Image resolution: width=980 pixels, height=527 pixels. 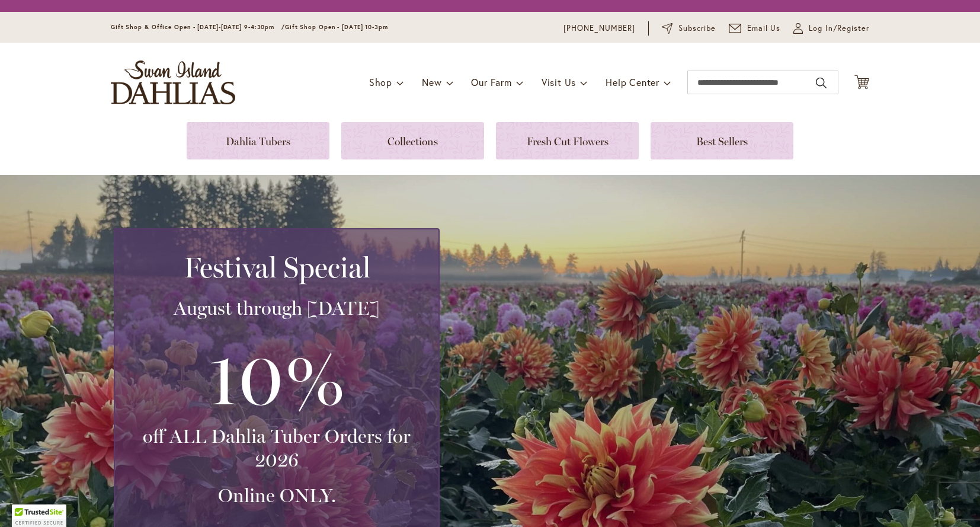 What do you see at coordinates (764, 28) in the screenshot?
I see `span: Email Us` at bounding box center [764, 28].